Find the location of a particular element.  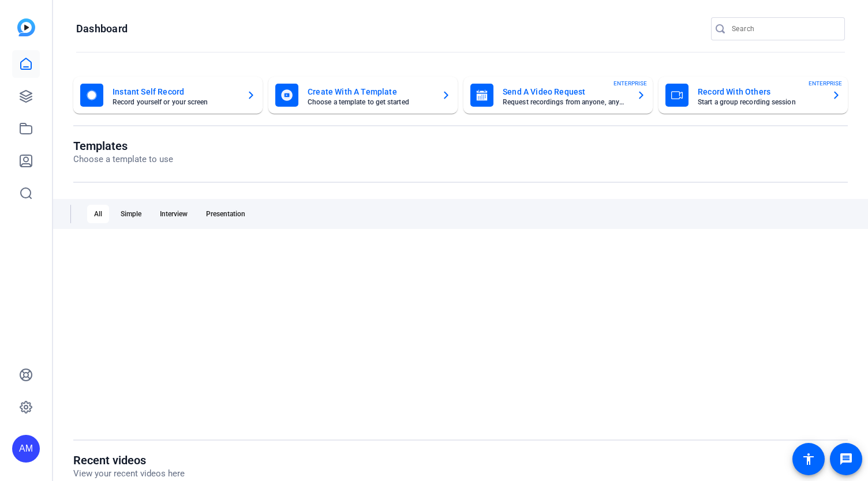

mat-card-subtitle: Choose a template to get started is located at coordinates (370, 102).